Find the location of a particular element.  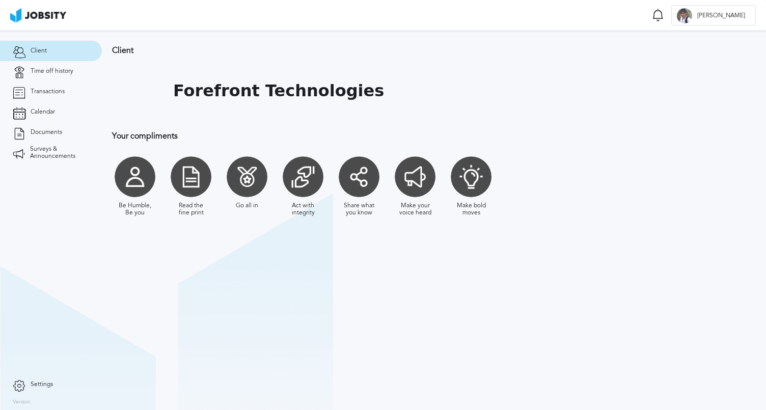

span: Time off history is located at coordinates (52, 71).